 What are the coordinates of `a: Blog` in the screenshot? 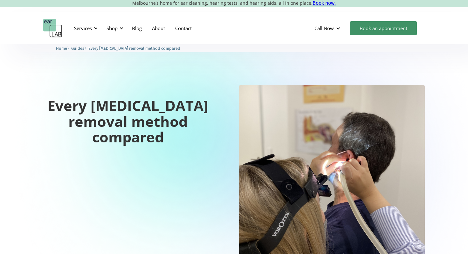 It's located at (137, 28).